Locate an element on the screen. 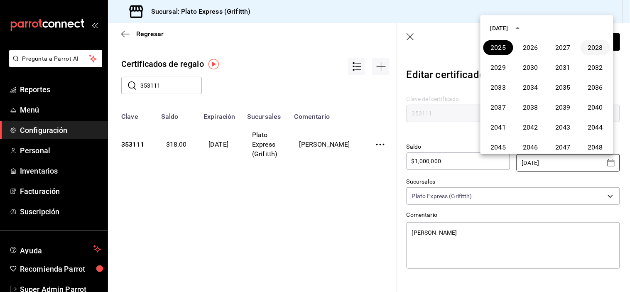  button: 2041 is located at coordinates (498, 127).